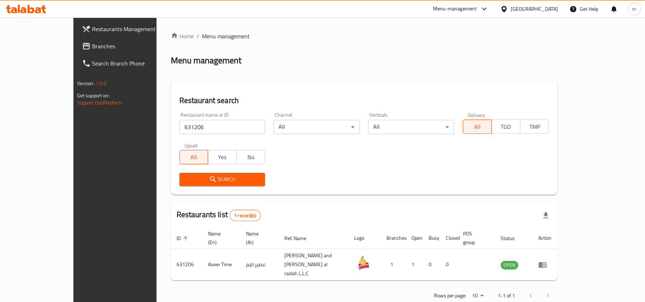 The width and height of the screenshot is (645, 302). What do you see at coordinates (506, 127) in the screenshot?
I see `span: TGO` at bounding box center [506, 127].